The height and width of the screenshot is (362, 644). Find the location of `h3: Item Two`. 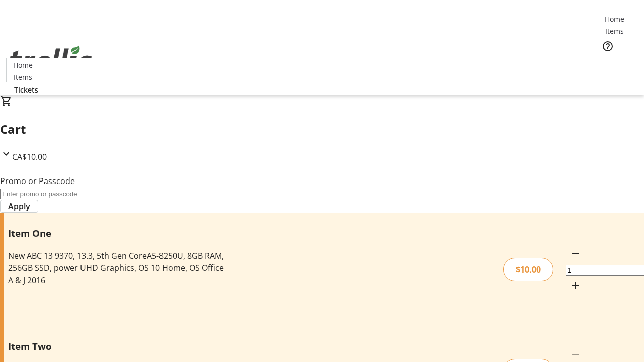

h3: Item Two is located at coordinates (118, 347).